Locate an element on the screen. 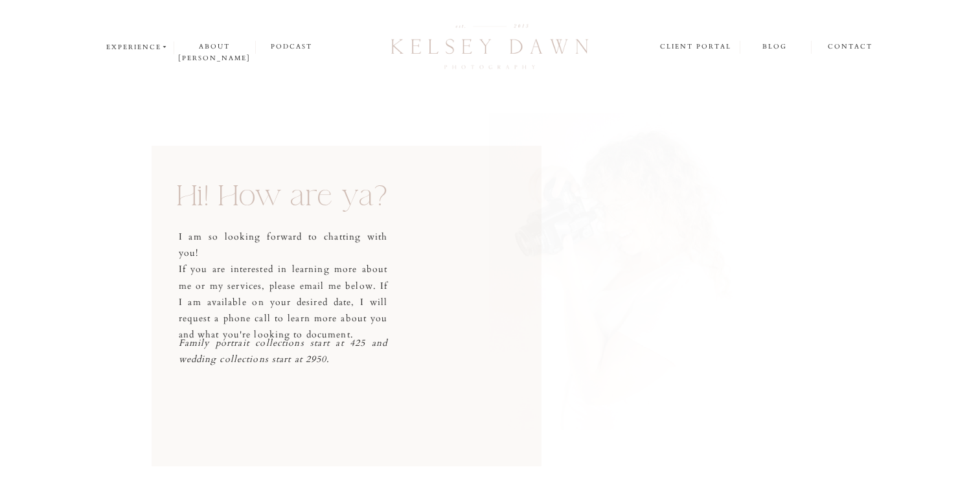  p: I am so looking forward to chatting with you! If you are interested in learning more about me or ... is located at coordinates (283, 278).